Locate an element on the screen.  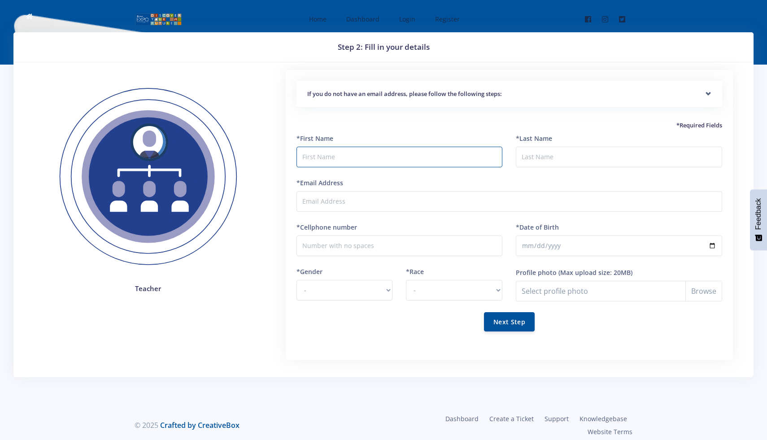
span: Register is located at coordinates (447, 19).